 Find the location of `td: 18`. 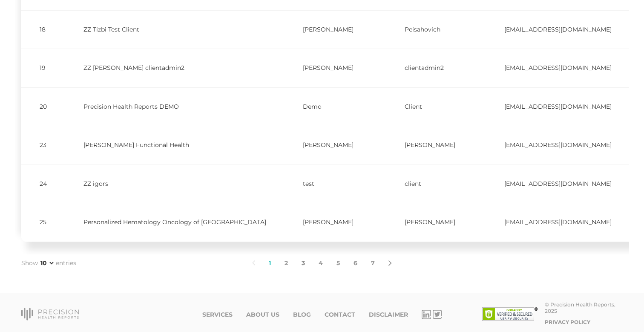

td: 18 is located at coordinates (43, 30).